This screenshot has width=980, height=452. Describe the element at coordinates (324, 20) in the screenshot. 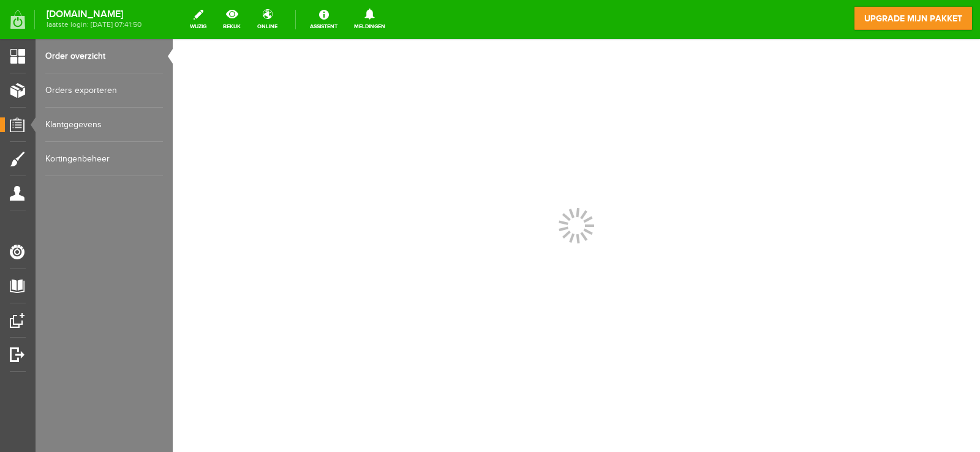

I see `a: Assistent` at that location.